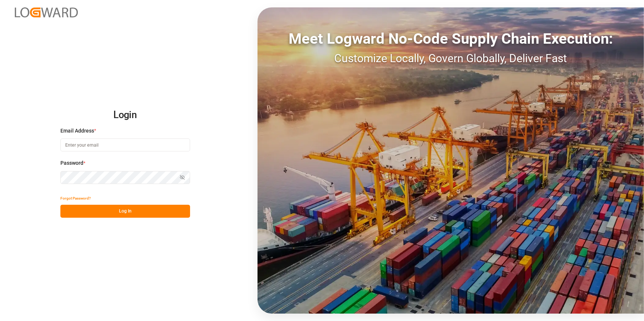  Describe the element at coordinates (450, 58) in the screenshot. I see `div: Customize Locally, Govern Globally, Deliver Fast` at that location.